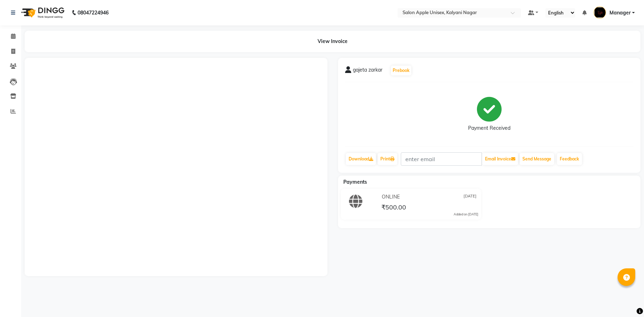 This screenshot has height=317, width=644. I want to click on span: ₹500.00, so click(394, 208).